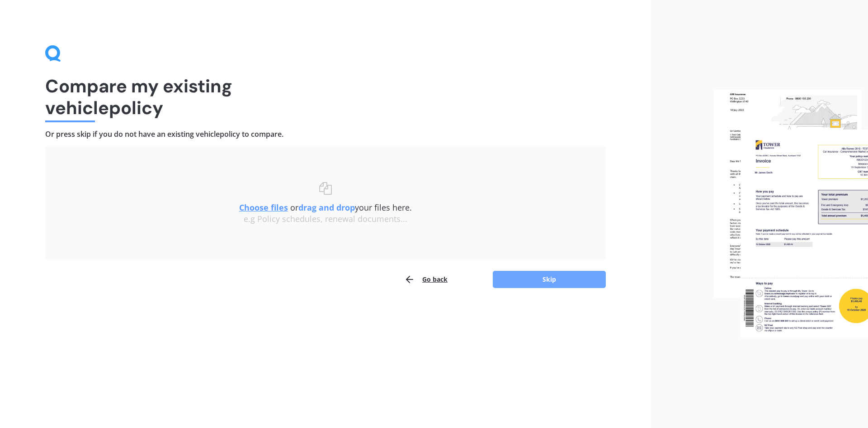 The width and height of the screenshot is (868, 428). Describe the element at coordinates (325, 208) in the screenshot. I see `span: or your files here.` at that location.